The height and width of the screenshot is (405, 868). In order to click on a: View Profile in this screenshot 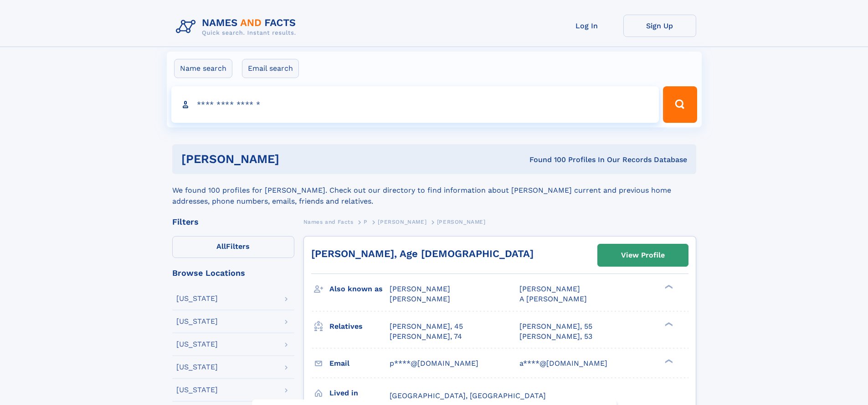, I will do `click(643, 255)`.